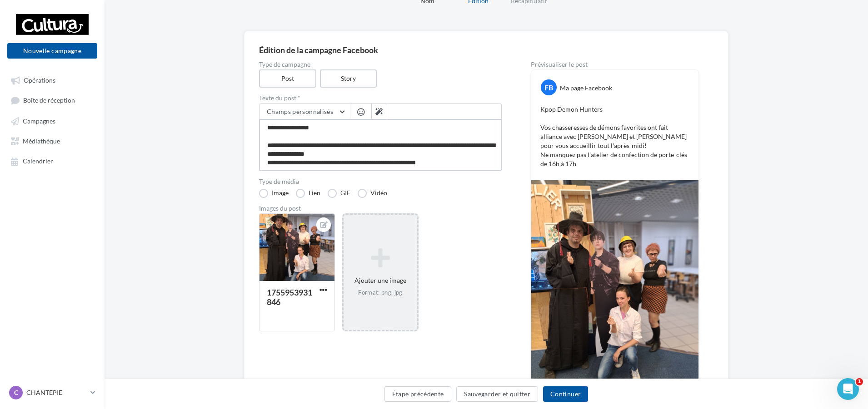  What do you see at coordinates (288, 78) in the screenshot?
I see `label: Post` at bounding box center [288, 78].